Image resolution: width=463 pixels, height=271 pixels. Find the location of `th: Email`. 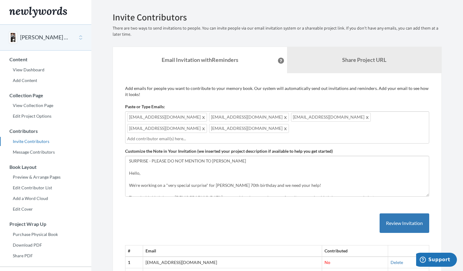

th: Email is located at coordinates (232, 250).